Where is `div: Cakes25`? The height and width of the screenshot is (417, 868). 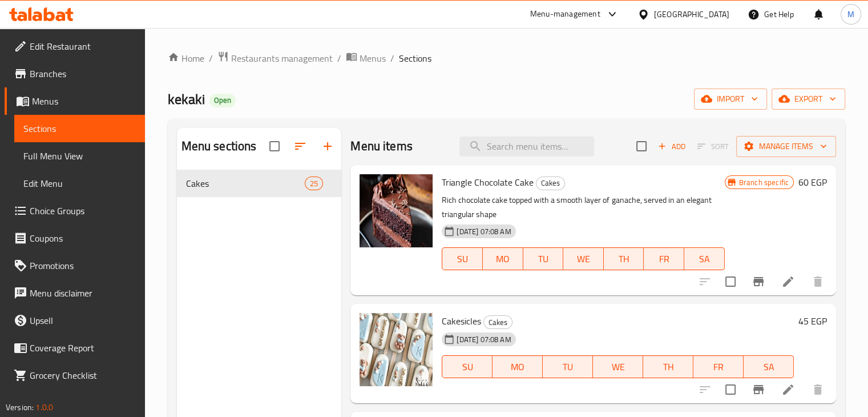 div: Cakes25 is located at coordinates (259, 183).